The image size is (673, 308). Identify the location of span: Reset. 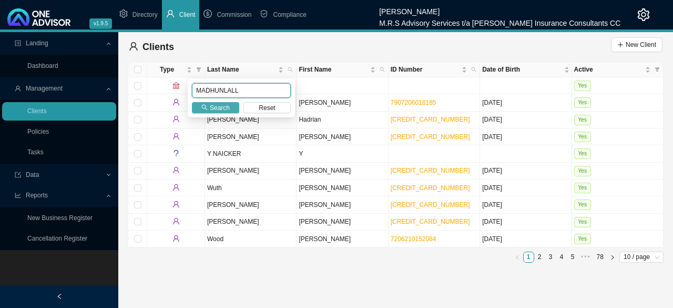
(267, 108).